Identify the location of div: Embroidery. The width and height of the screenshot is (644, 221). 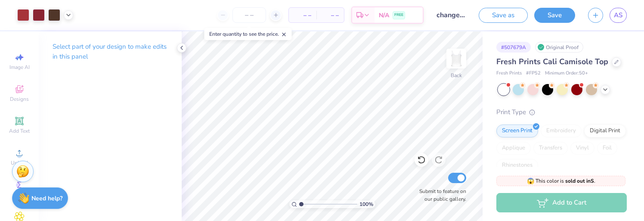
(561, 131).